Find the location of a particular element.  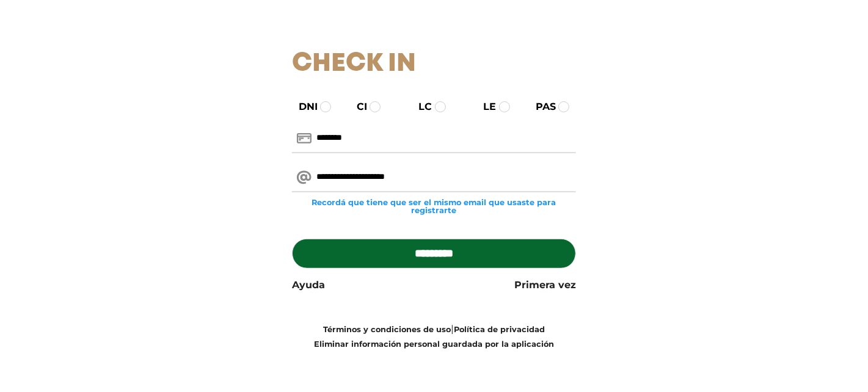

small: Recordá que tiene que ser el mismo email que usaste para registrarte is located at coordinates (434, 206).